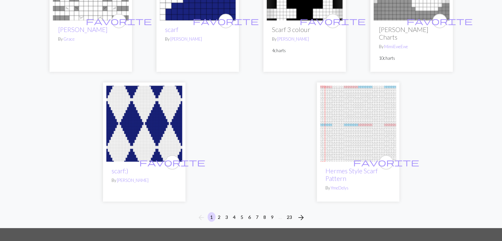 The image size is (502, 241). Describe the element at coordinates (301, 218) in the screenshot. I see `span: arrow_forward` at that location.